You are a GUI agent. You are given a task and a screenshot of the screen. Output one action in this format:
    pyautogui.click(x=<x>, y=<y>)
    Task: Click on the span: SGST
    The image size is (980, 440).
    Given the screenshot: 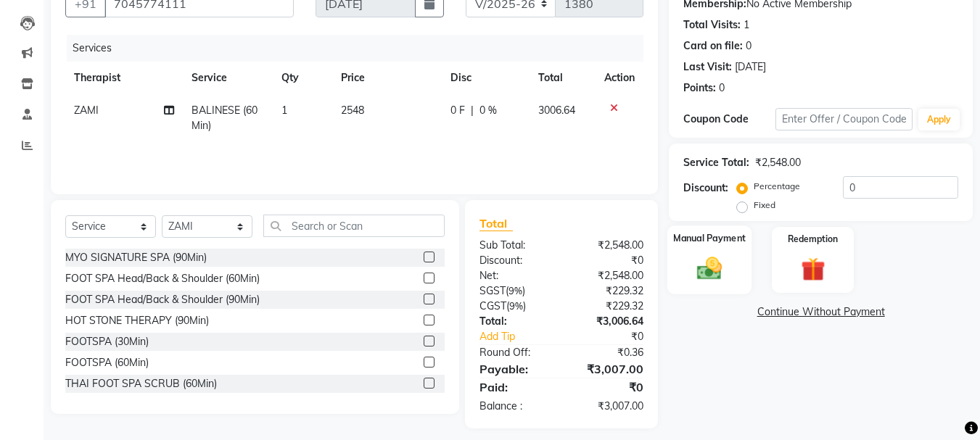 What is the action you would take?
    pyautogui.click(x=492, y=291)
    